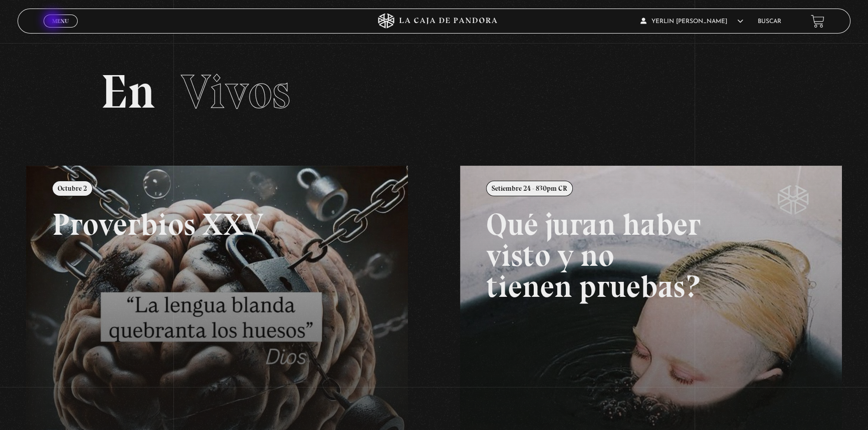  What do you see at coordinates (235, 92) in the screenshot?
I see `span: Vivos` at bounding box center [235, 92].